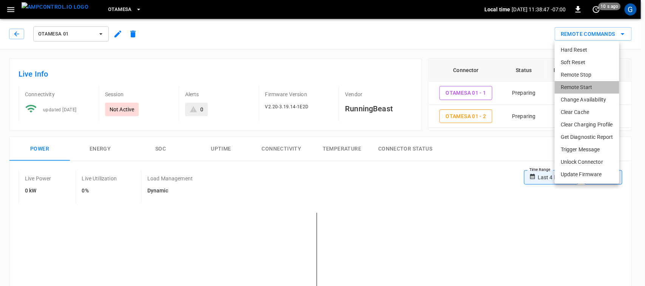 The width and height of the screenshot is (645, 286). What do you see at coordinates (587, 112) in the screenshot?
I see `li: Clear Cache` at bounding box center [587, 112].